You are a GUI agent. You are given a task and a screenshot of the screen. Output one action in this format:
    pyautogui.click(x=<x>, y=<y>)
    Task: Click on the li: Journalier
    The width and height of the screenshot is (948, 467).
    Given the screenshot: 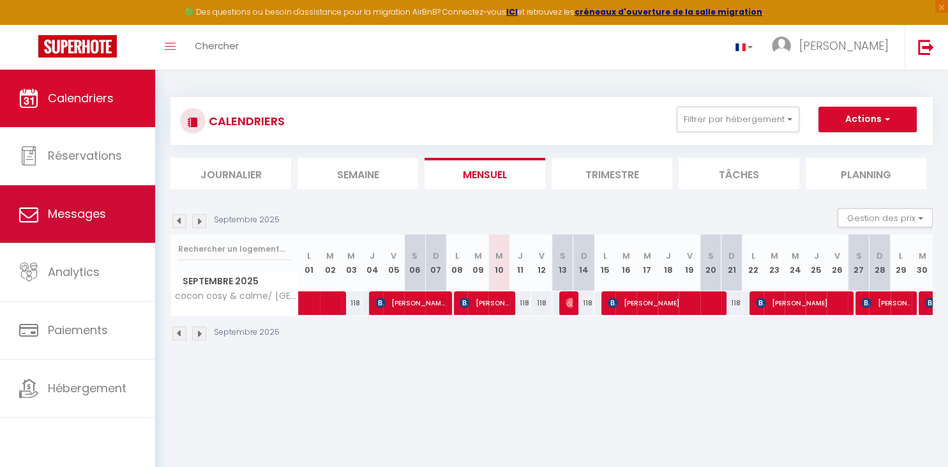 What is the action you would take?
    pyautogui.click(x=231, y=173)
    